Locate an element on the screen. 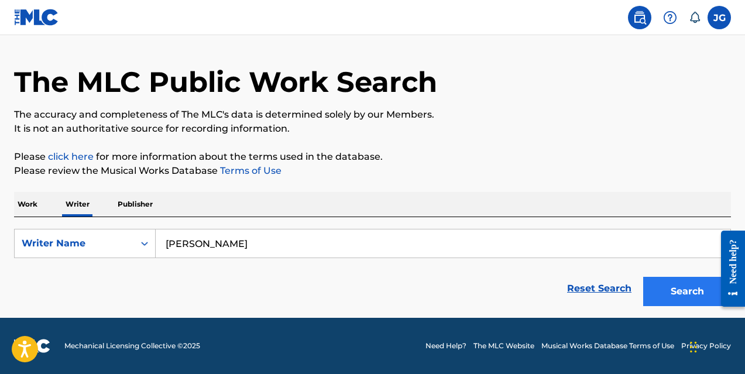 The height and width of the screenshot is (374, 745). a: Need Help? is located at coordinates (446, 346).